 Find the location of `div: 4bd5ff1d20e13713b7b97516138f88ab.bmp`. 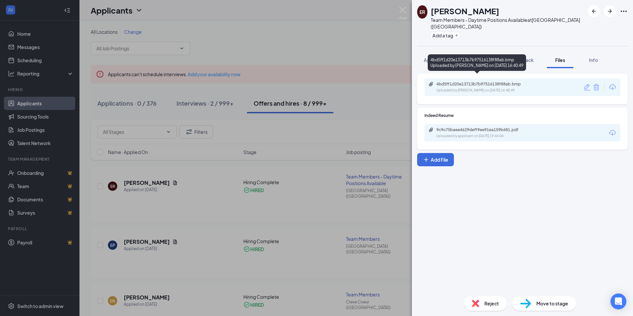

div: 4bd5ff1d20e13713b7b97516138f88ab.bmp is located at coordinates (482, 84).